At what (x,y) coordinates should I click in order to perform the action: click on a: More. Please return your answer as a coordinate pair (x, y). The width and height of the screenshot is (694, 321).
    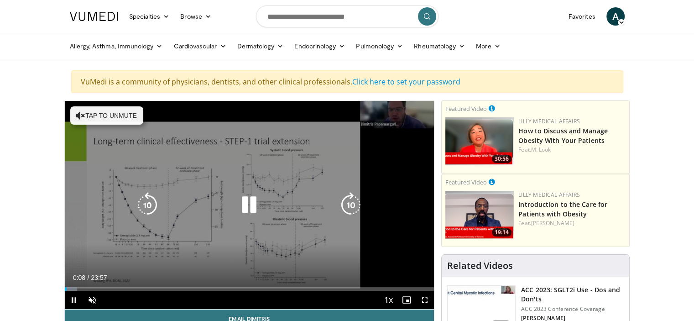
    Looking at the image, I should click on (488, 46).